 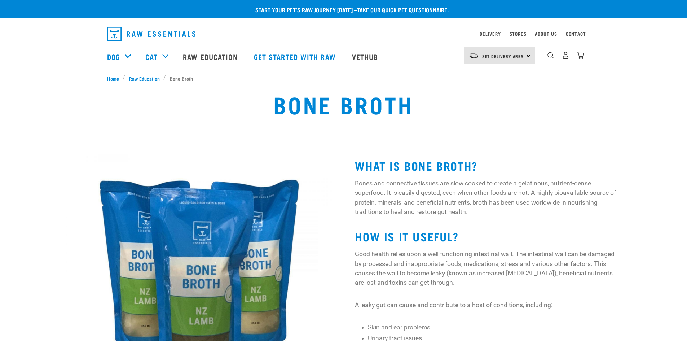 I want to click on a: Stores, so click(x=518, y=34).